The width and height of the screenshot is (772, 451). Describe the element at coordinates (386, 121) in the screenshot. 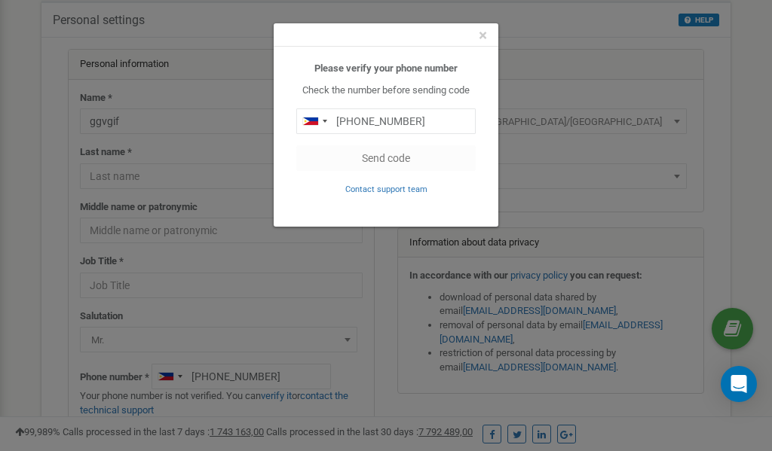

I see `input: 0905 123 4567` at that location.